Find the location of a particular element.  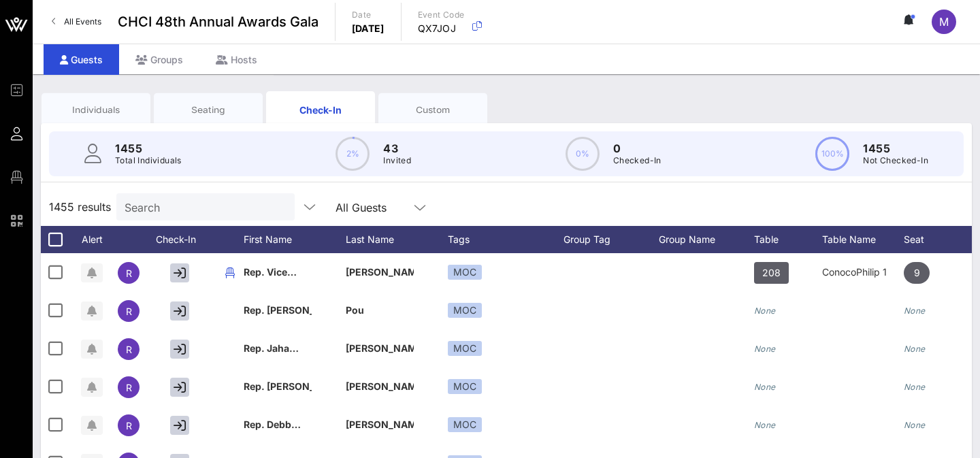

p: Total Individuals is located at coordinates (149, 161).